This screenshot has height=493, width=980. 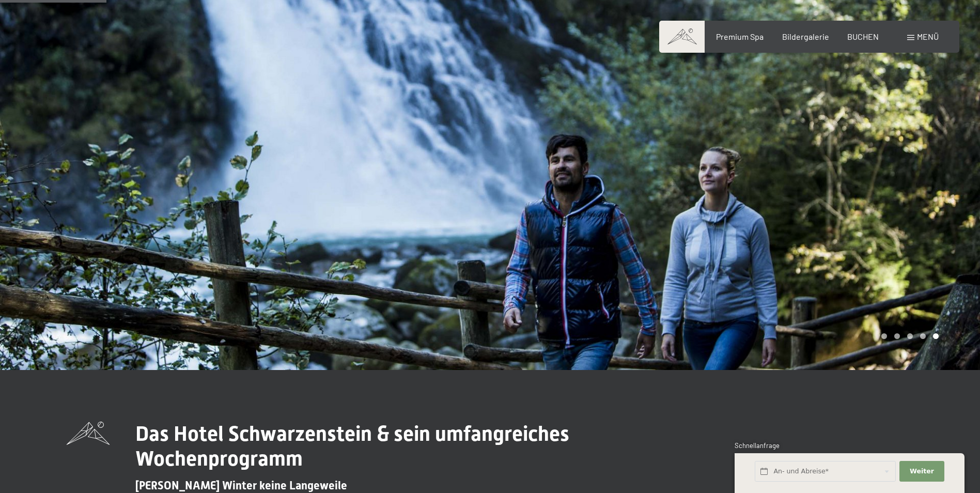 What do you see at coordinates (928, 36) in the screenshot?
I see `span: Menü` at bounding box center [928, 36].